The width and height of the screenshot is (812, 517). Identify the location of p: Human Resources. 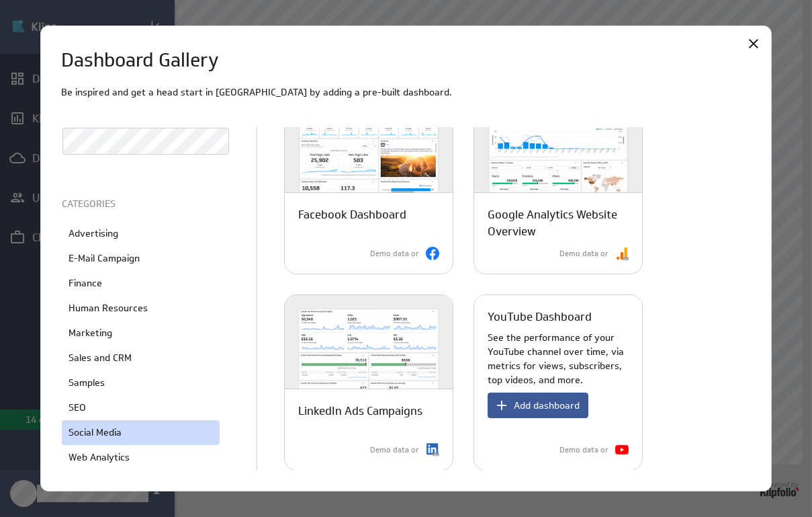
(108, 308).